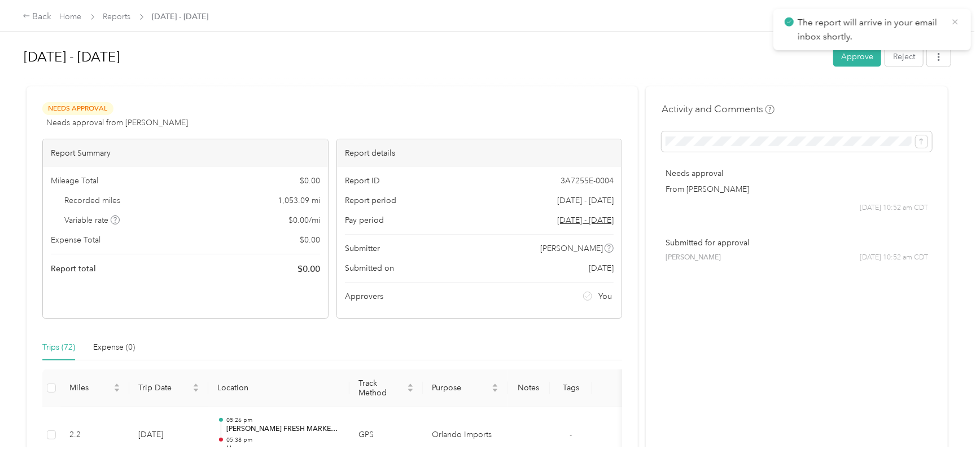 The height and width of the screenshot is (467, 980). What do you see at coordinates (78, 108) in the screenshot?
I see `span: Needs Approval` at bounding box center [78, 108].